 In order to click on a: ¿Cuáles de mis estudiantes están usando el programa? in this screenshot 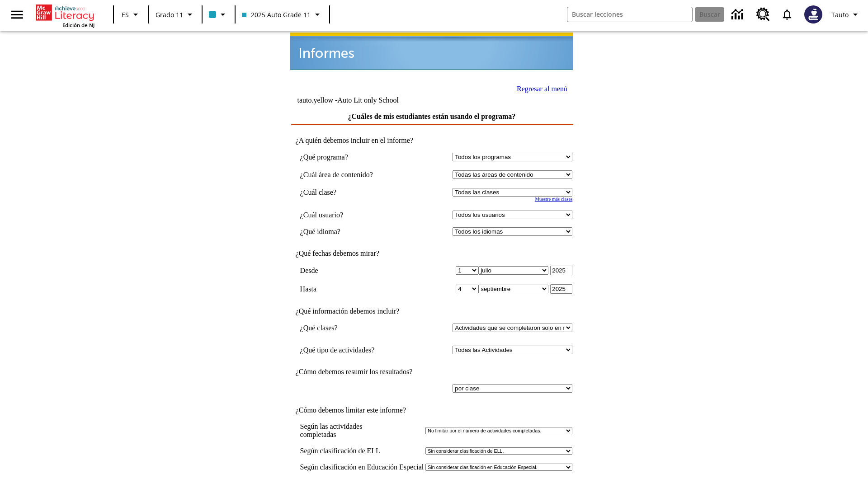, I will do `click(432, 116)`.